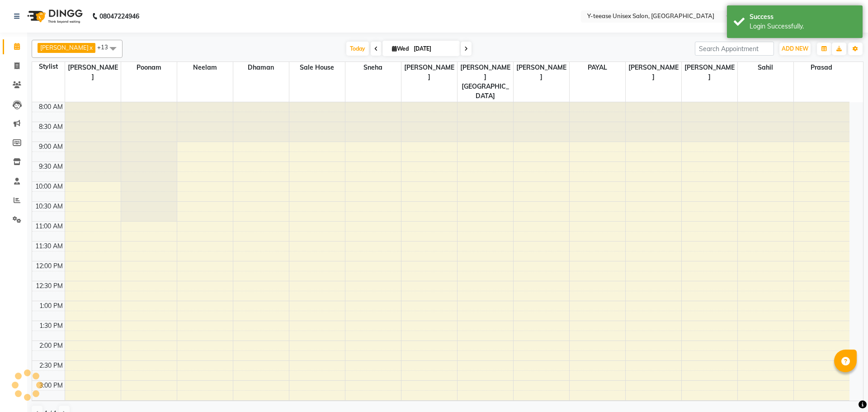 This screenshot has height=412, width=868. What do you see at coordinates (49, 186) in the screenshot?
I see `div: 10:00 AM` at bounding box center [49, 186].